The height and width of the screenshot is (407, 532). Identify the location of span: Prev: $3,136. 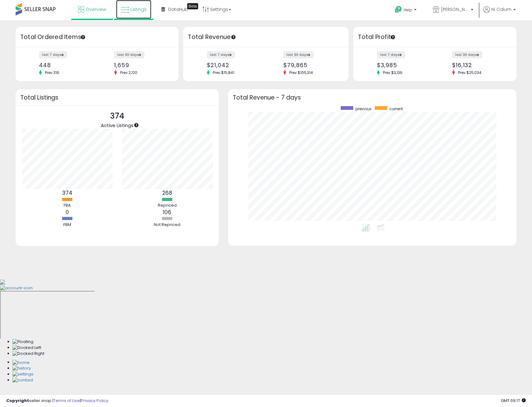
(392, 72).